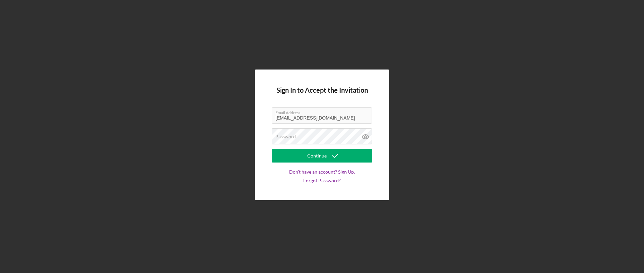  What do you see at coordinates (324, 111) in the screenshot?
I see `label: Email Address` at bounding box center [324, 111].